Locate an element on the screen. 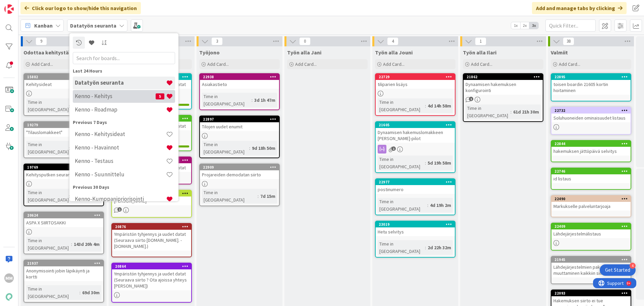 This screenshot has height=306, width=644. div: 22909Projareiden demodatan siirto is located at coordinates (240, 172).